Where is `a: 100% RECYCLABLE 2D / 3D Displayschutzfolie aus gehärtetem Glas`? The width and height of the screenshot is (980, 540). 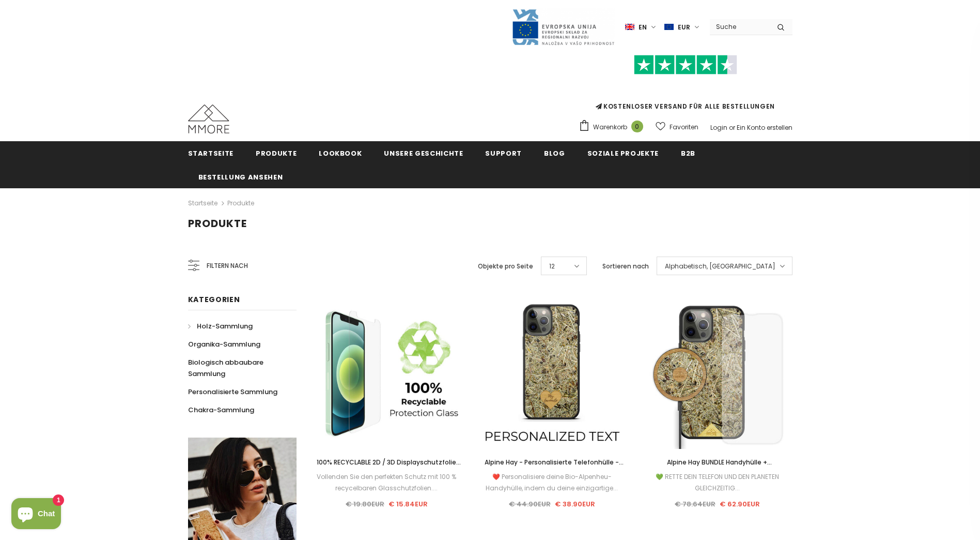
a: 100% RECYCLABLE 2D / 3D Displayschutzfolie aus gehärtetem Glas is located at coordinates (387, 462).